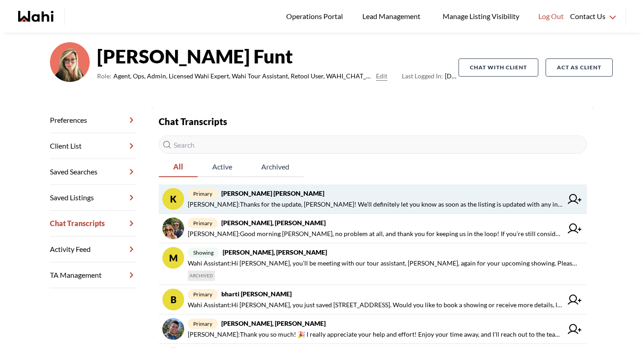 This screenshot has height=348, width=644. What do you see at coordinates (393, 16) in the screenshot?
I see `span: Lead Management` at bounding box center [393, 16].